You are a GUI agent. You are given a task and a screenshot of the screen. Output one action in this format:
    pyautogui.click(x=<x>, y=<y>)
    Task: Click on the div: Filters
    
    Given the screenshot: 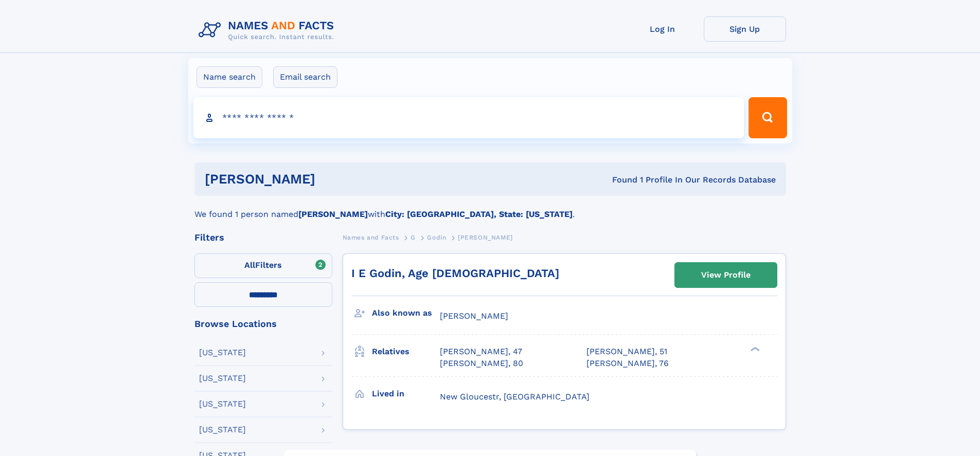 What is the action you would take?
    pyautogui.click(x=264, y=237)
    